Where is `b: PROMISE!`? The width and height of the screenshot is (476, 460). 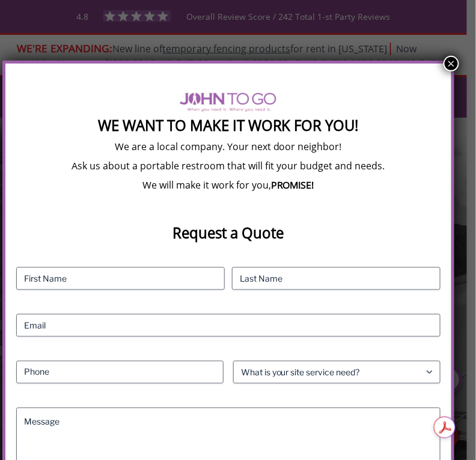 b: PROMISE! is located at coordinates (293, 185).